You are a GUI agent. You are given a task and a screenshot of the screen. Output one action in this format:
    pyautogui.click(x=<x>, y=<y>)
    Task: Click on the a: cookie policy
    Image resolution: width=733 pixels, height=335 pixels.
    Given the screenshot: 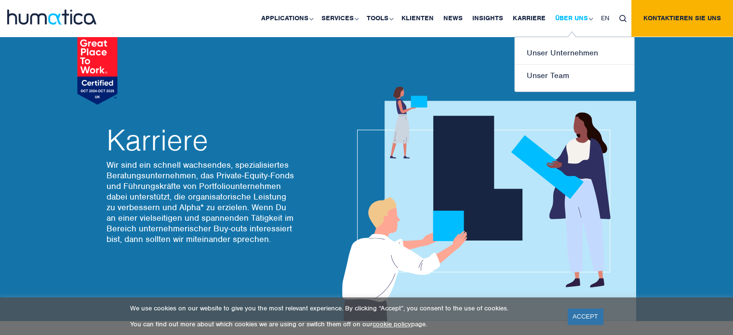 What is the action you would take?
    pyautogui.click(x=392, y=324)
    